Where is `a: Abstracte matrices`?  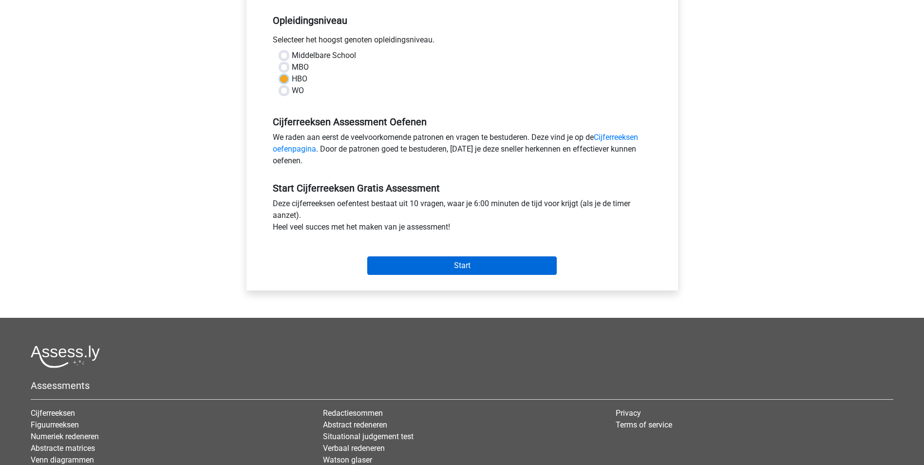
a: Abstracte matrices is located at coordinates (63, 448).